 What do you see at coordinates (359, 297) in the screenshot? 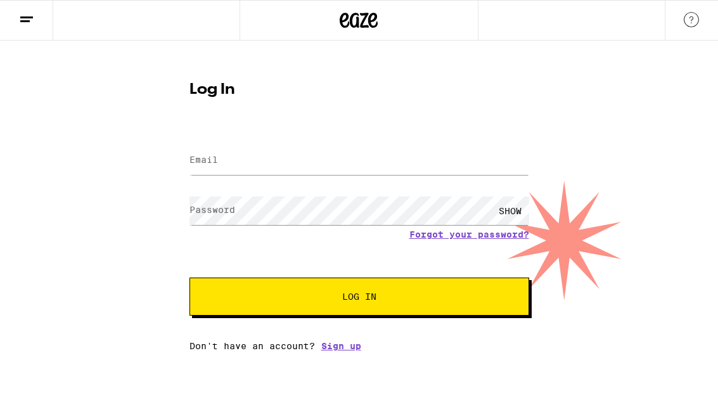
I see `span: Log In` at bounding box center [359, 297].